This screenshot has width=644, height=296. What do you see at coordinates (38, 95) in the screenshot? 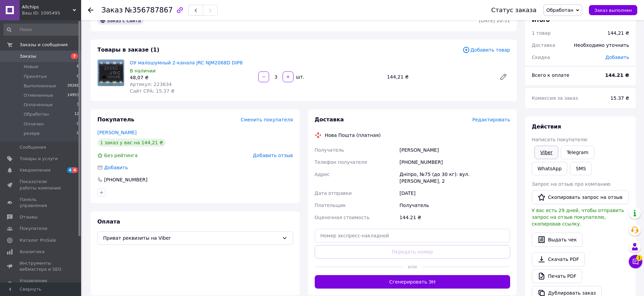
I see `span: Отмененные` at bounding box center [38, 95].